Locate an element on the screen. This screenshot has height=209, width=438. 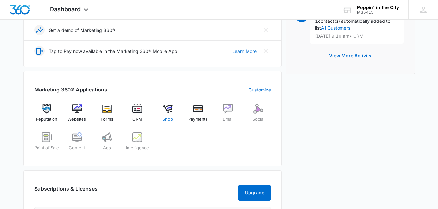
a: Payments is located at coordinates (198, 116).